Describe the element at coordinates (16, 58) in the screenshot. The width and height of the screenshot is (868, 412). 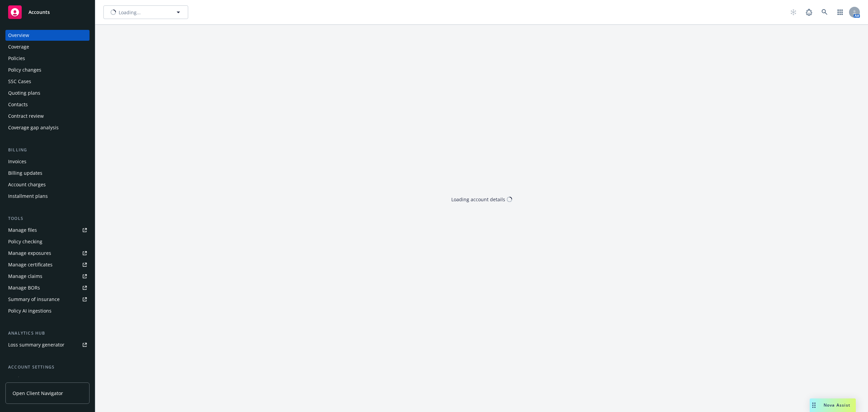
I see `div: Policies` at that location.